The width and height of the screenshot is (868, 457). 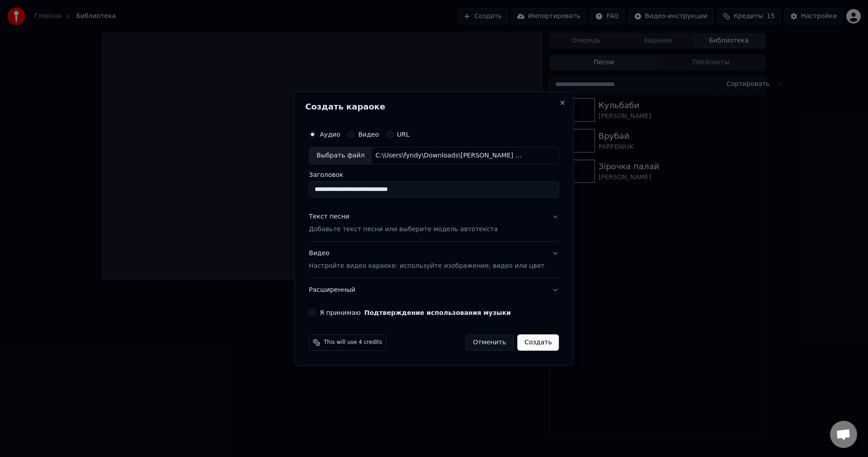 What do you see at coordinates (434, 107) in the screenshot?
I see `h2: Создать караоке` at bounding box center [434, 107].